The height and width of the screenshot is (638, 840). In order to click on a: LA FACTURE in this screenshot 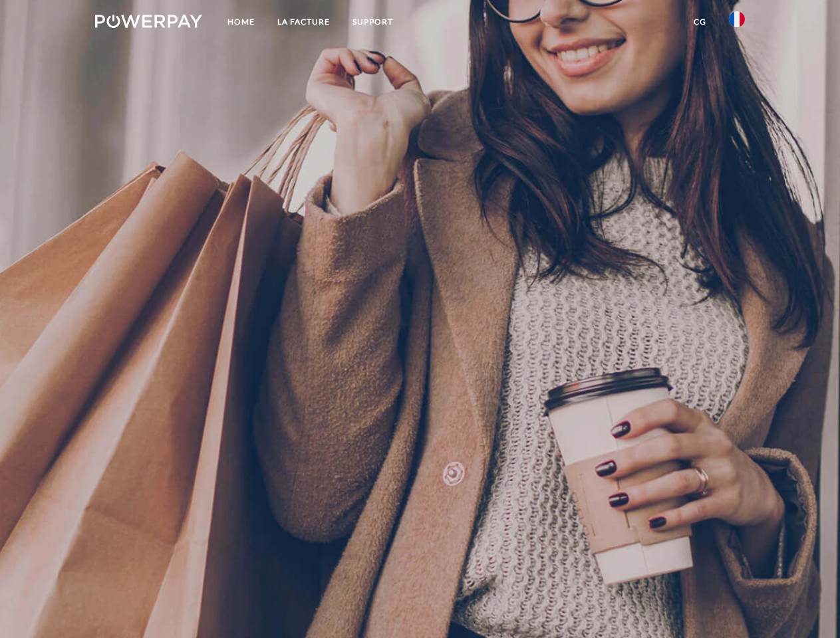, I will do `click(303, 22)`.